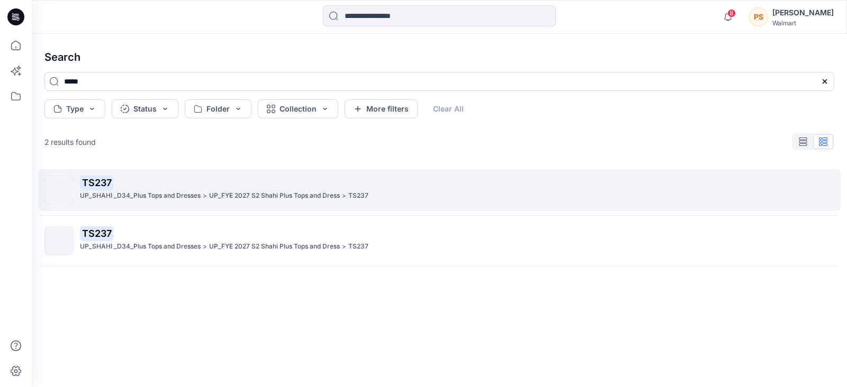  What do you see at coordinates (70, 142) in the screenshot?
I see `p: 2 results found` at bounding box center [70, 142].